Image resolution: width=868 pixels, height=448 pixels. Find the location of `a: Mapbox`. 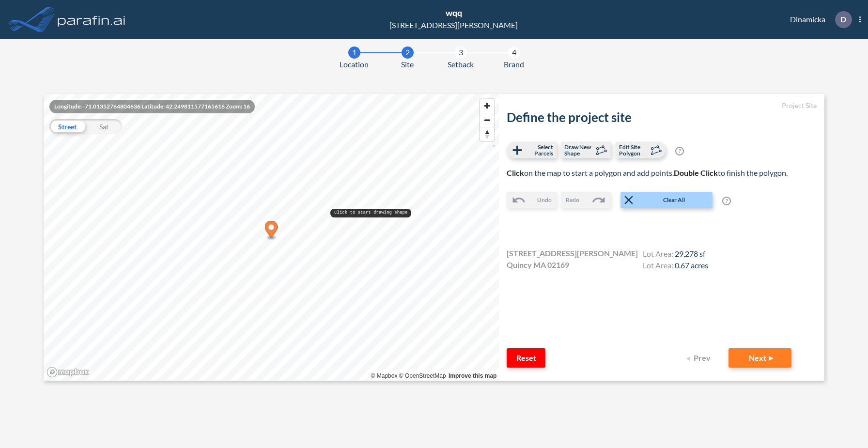

a: Mapbox is located at coordinates (384, 376).